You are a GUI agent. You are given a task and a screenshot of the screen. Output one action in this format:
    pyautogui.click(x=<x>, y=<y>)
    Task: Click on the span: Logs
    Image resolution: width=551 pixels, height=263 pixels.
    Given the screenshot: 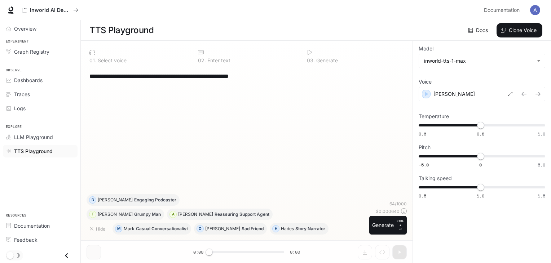 What is the action you would take?
    pyautogui.click(x=20, y=108)
    